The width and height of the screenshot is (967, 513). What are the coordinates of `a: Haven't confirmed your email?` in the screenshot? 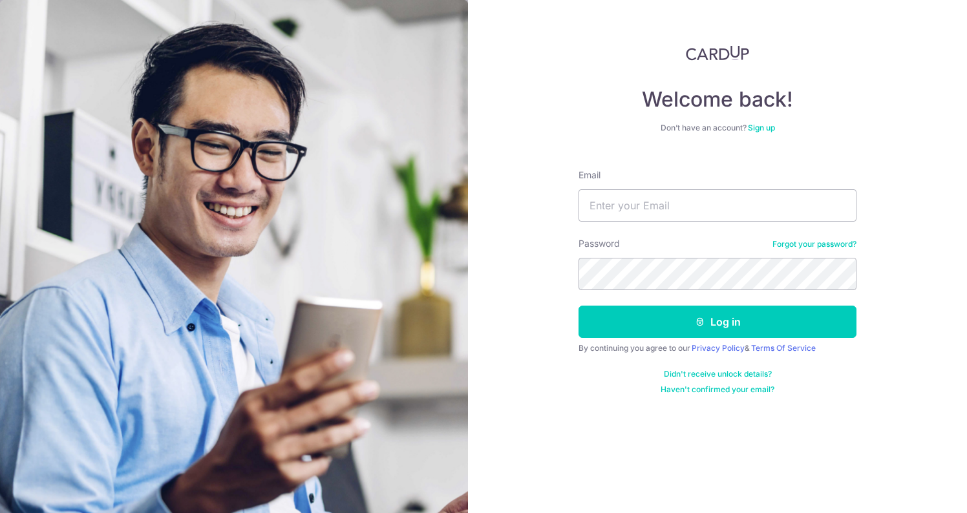 It's located at (717, 390).